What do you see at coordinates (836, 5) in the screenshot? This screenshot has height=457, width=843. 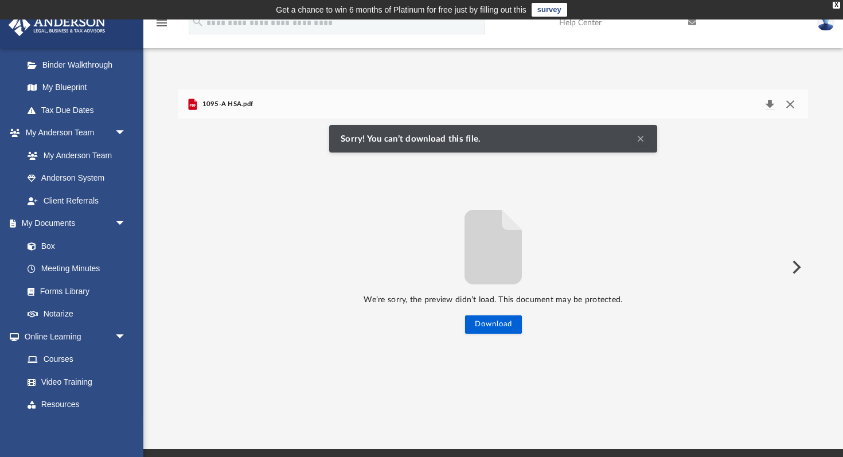 I see `div: close` at bounding box center [836, 5].